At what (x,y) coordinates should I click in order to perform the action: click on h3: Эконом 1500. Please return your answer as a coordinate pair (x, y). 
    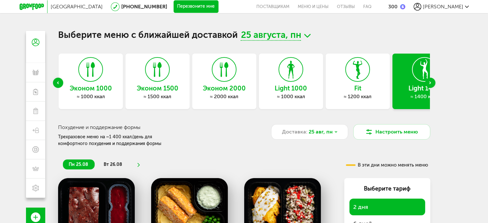
    Looking at the image, I should click on (158, 88).